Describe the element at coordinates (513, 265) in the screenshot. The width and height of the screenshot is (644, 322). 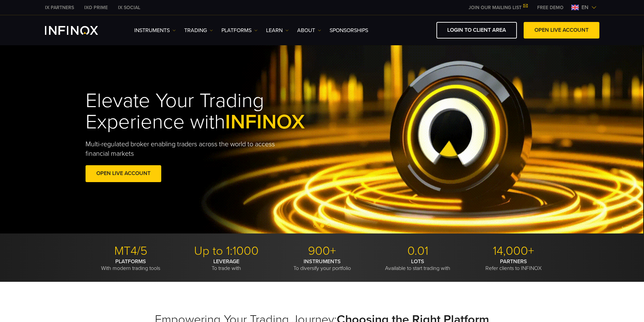
I see `p: Refer clients to INFINOX` at that location.